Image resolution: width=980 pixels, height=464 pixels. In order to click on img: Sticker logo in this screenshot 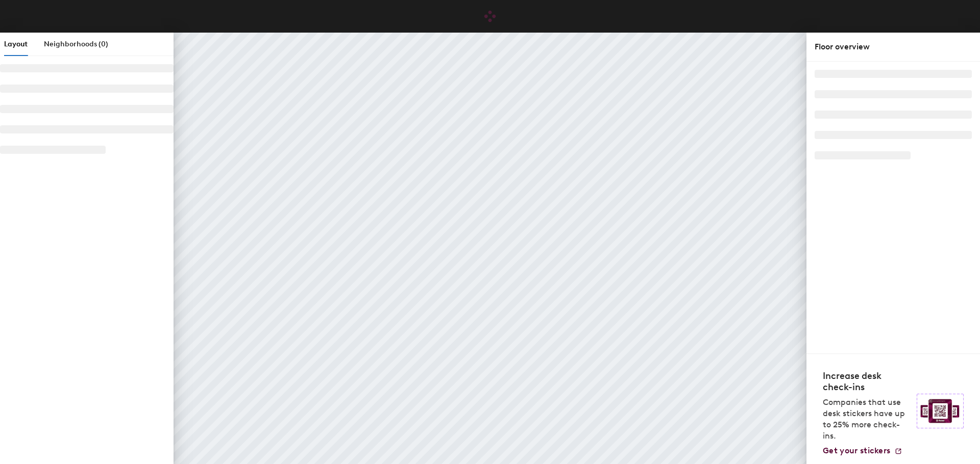, I will do `click(940, 411)`.